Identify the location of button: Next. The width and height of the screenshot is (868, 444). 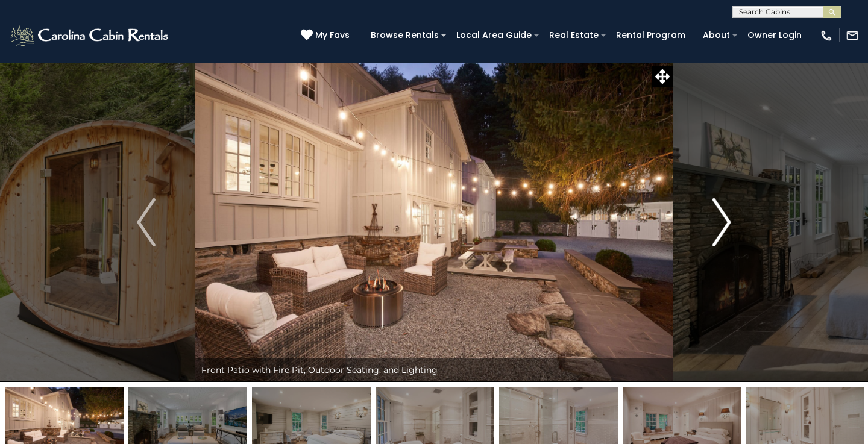
(721, 223).